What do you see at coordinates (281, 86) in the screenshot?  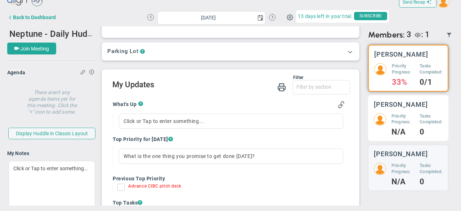 I see `span: Print My Huddle Updates` at bounding box center [281, 86].